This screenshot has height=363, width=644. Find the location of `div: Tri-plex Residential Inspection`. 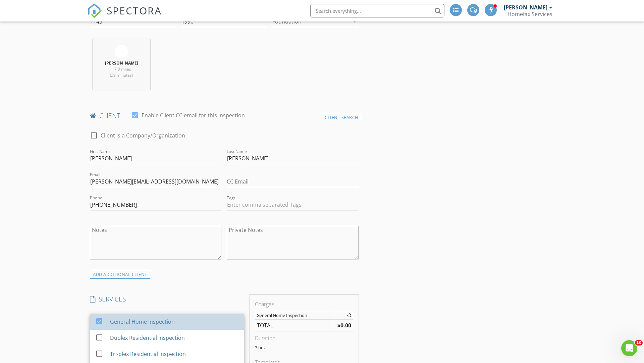

div: Tri-plex Residential Inspection is located at coordinates (148, 354).